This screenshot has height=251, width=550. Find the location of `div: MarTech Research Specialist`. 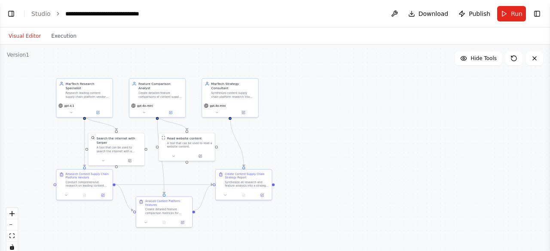

div: MarTech Research Specialist is located at coordinates (88, 86).